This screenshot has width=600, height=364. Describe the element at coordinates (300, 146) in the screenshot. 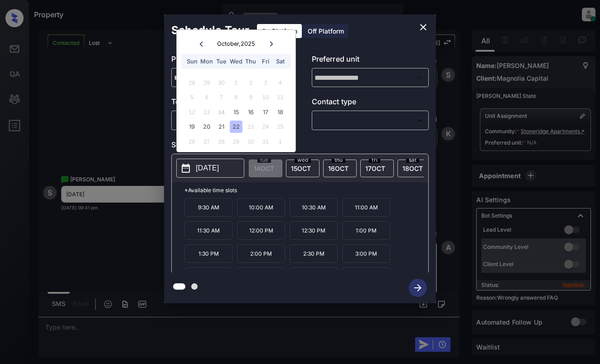

I see `p: Select slot` at that location.